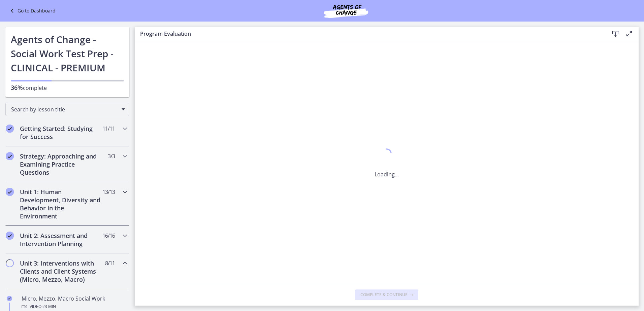 This screenshot has height=311, width=644. Describe the element at coordinates (109, 192) in the screenshot. I see `span: 13 / 13` at that location.